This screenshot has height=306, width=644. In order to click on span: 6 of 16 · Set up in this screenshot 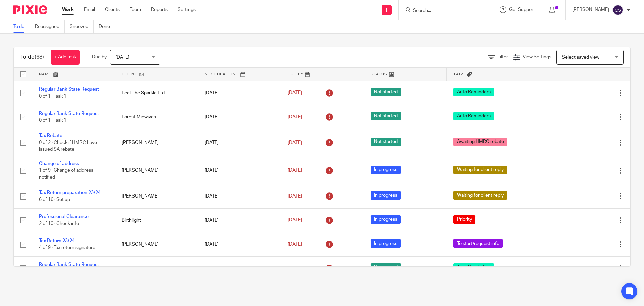, I will do `click(54, 200)`.